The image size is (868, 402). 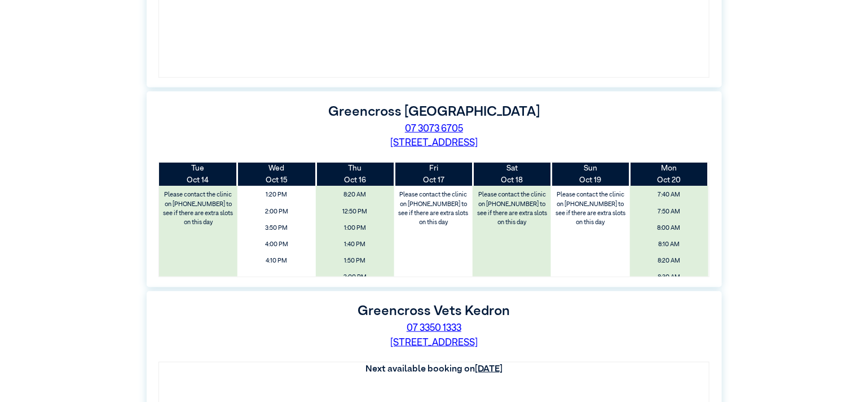 I want to click on span: 07 3350 1333, so click(x=433, y=328).